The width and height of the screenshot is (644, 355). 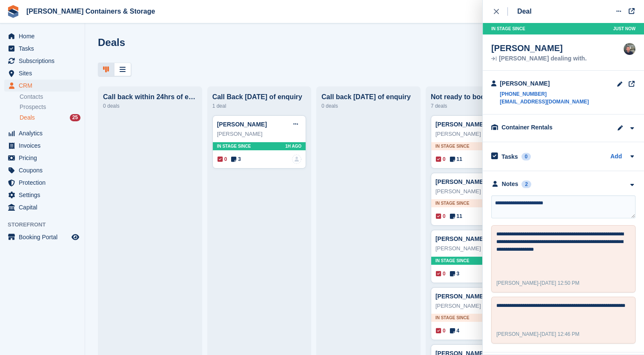 What do you see at coordinates (293, 146) in the screenshot?
I see `span: 1H AGO` at bounding box center [293, 146].